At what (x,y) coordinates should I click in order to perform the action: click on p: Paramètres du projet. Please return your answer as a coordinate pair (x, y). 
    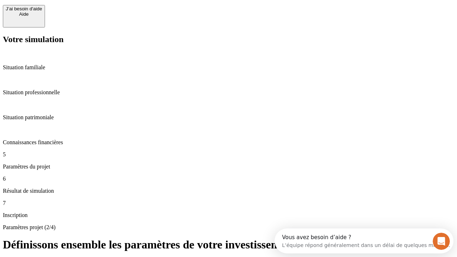
    Looking at the image, I should click on (228, 167).